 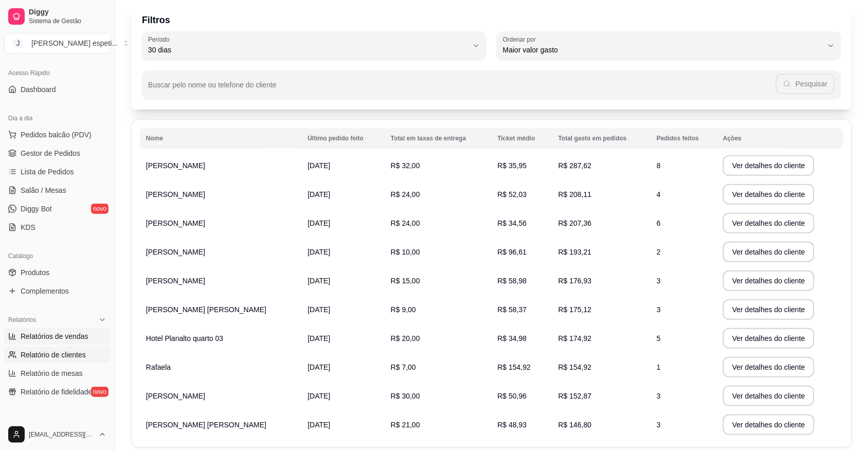 I want to click on span: 30 dias, so click(x=308, y=50).